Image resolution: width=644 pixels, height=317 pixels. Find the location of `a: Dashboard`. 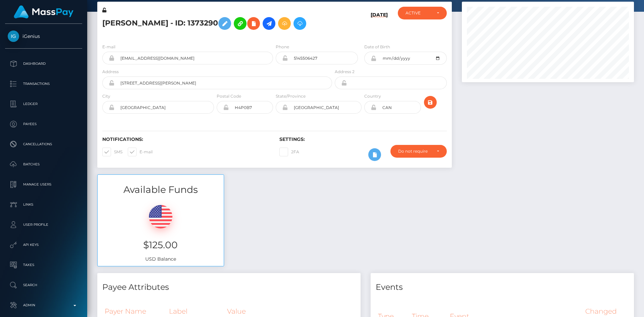

a: Dashboard is located at coordinates (43, 64).